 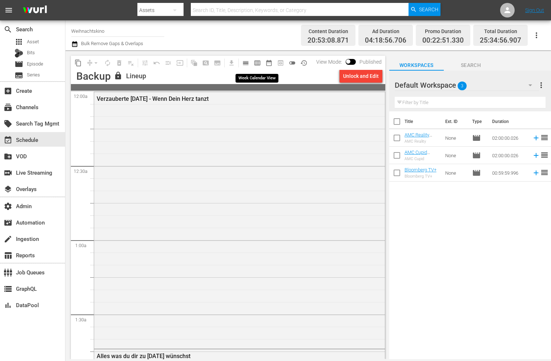 I want to click on span: Live Streaming, so click(x=8, y=173).